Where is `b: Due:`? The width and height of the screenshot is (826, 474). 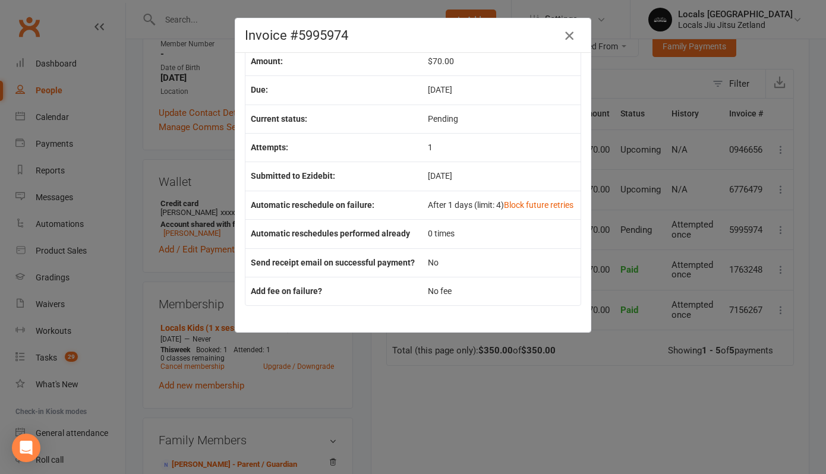 b: Due: is located at coordinates (259, 90).